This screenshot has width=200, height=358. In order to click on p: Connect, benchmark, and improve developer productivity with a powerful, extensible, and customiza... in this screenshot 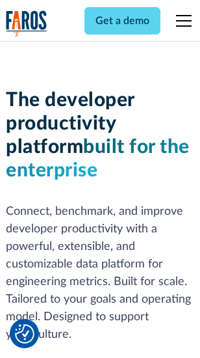, I will do `click(100, 273)`.